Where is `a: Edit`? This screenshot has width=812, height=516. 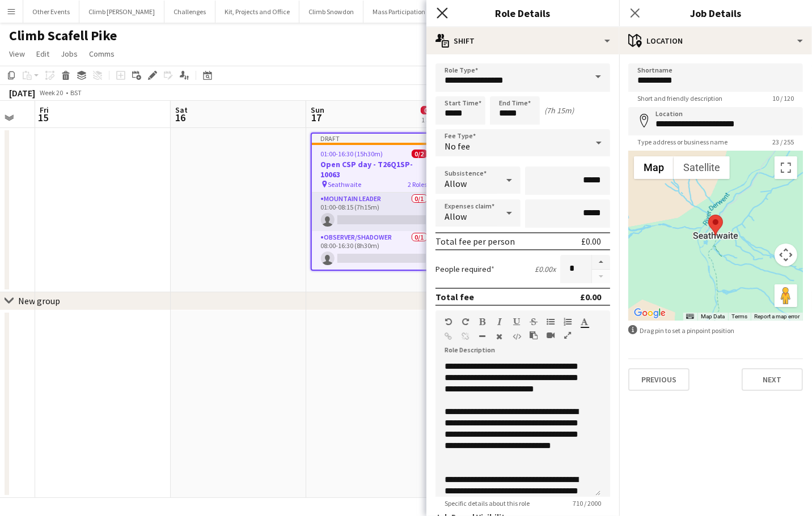
a: Edit is located at coordinates (43, 54).